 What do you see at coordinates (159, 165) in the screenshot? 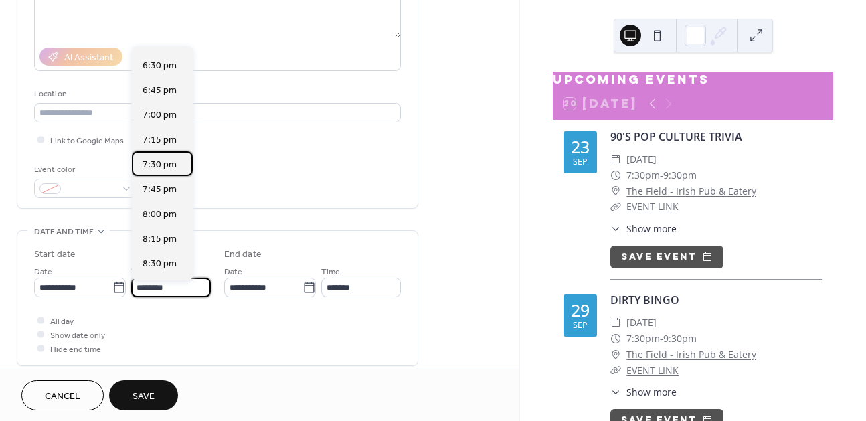
I see `span: 7:30 pm` at bounding box center [159, 165].